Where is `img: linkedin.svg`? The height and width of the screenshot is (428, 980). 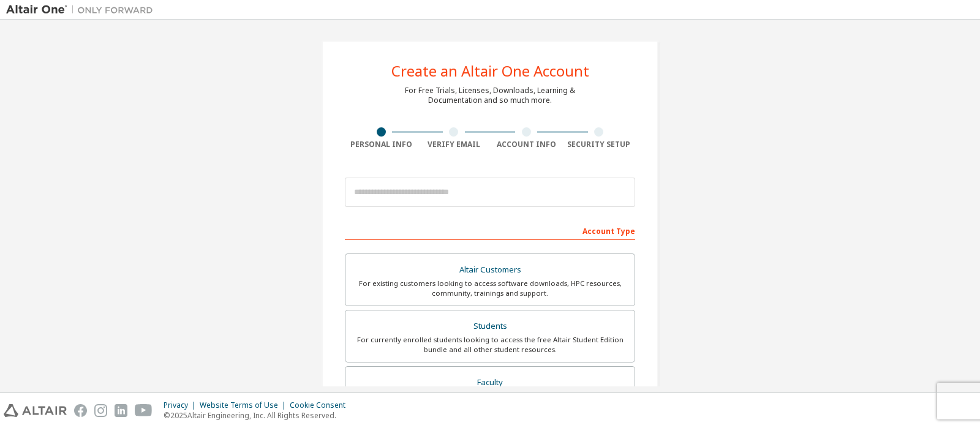
img: linkedin.svg is located at coordinates (120, 410).